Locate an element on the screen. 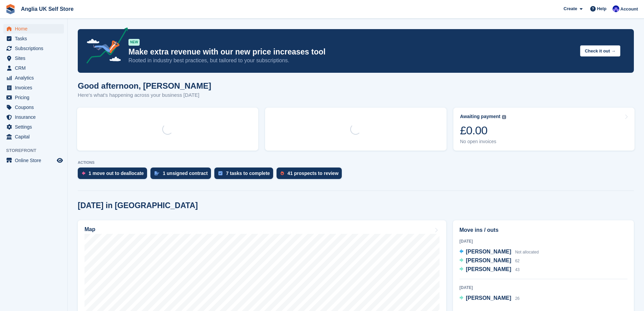 This screenshot has height=311, width=644. div: 1 move out to deallocate is located at coordinates (116, 173).